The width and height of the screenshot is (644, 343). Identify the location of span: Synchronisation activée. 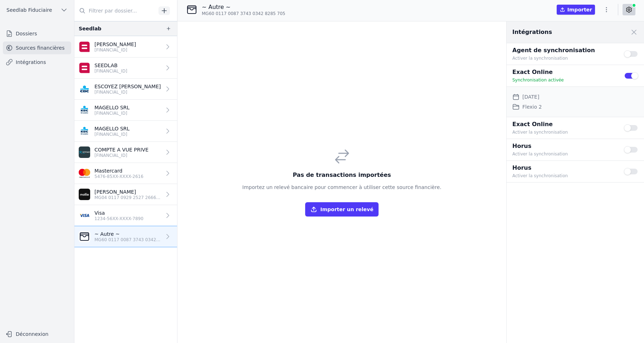
(538, 80).